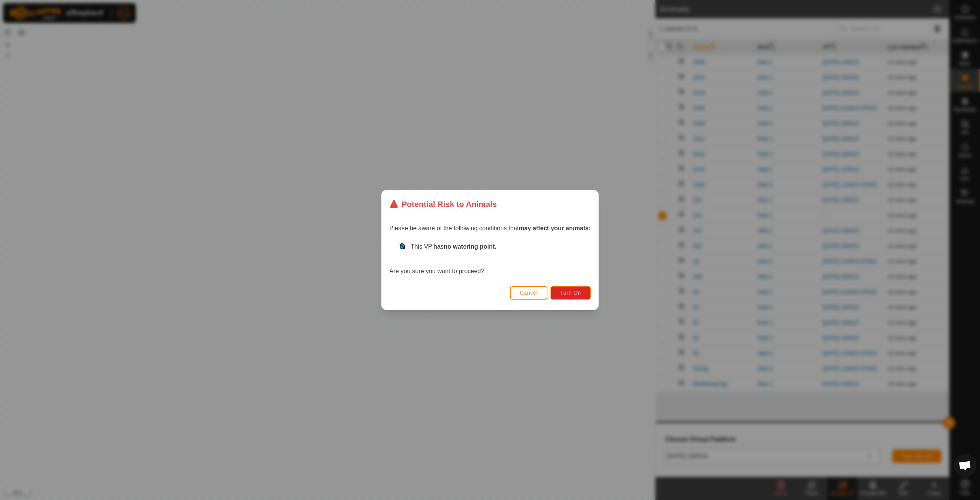 This screenshot has width=980, height=500. What do you see at coordinates (470, 247) in the screenshot?
I see `strong: no watering point.` at bounding box center [470, 247].